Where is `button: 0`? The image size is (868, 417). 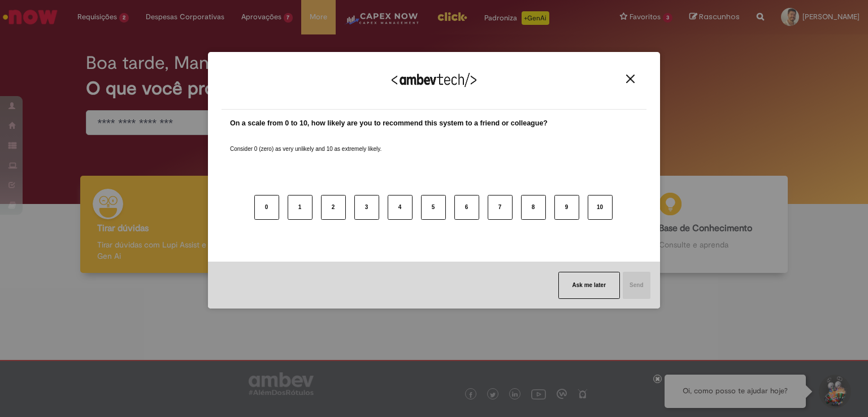
button: 0 is located at coordinates (266, 207).